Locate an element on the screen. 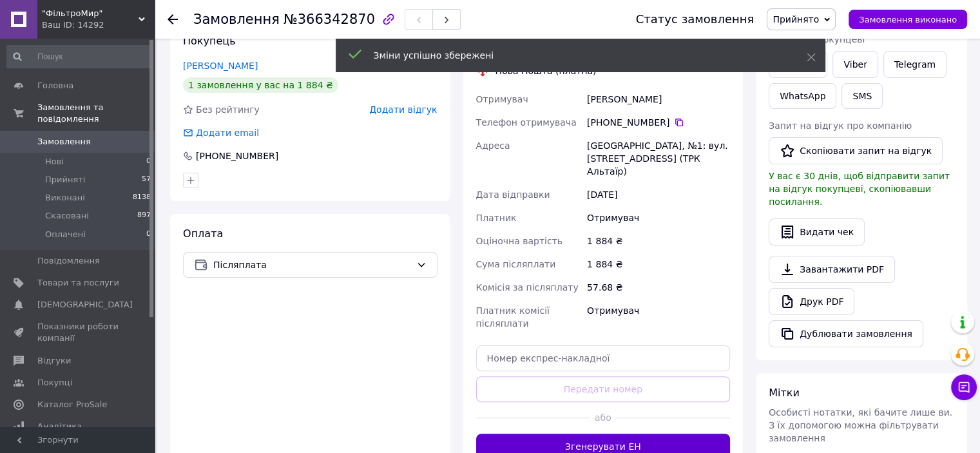  a: Telegram is located at coordinates (915, 65).